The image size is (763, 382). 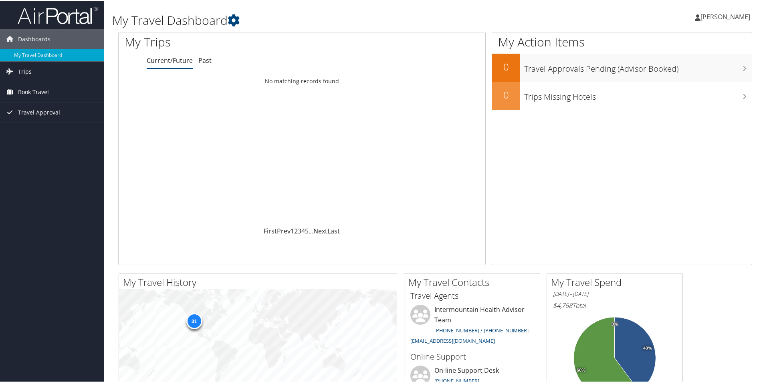 What do you see at coordinates (25, 71) in the screenshot?
I see `span: Trips` at bounding box center [25, 71].